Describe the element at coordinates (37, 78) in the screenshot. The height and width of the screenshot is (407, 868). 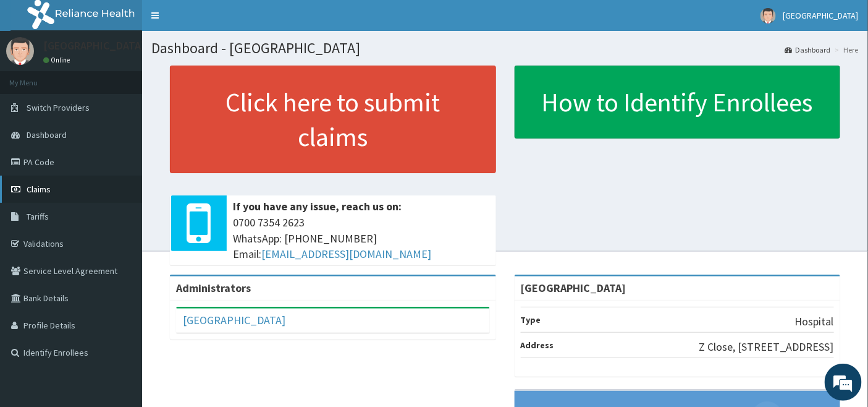
I see `img: d_794563401_company_1708531726252_794563401` at that location.